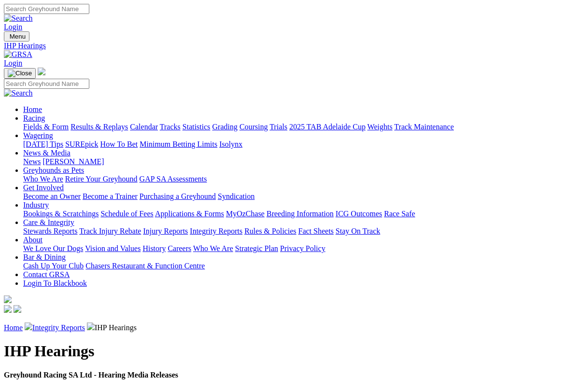  What do you see at coordinates (35, 205) in the screenshot?
I see `a: Industry` at bounding box center [35, 205].